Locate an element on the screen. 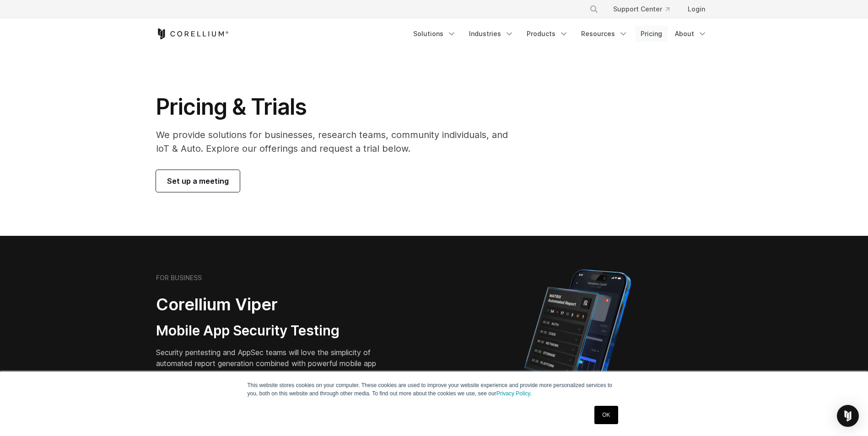  a: About is located at coordinates (691, 33).